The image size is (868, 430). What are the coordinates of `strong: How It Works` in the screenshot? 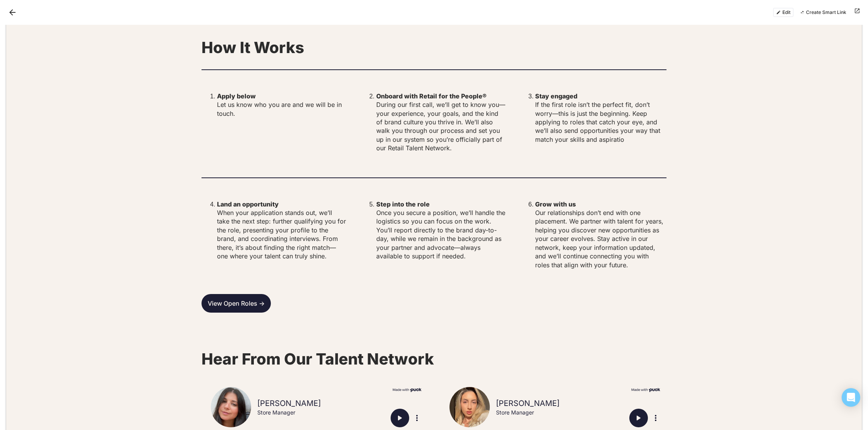 It's located at (253, 47).